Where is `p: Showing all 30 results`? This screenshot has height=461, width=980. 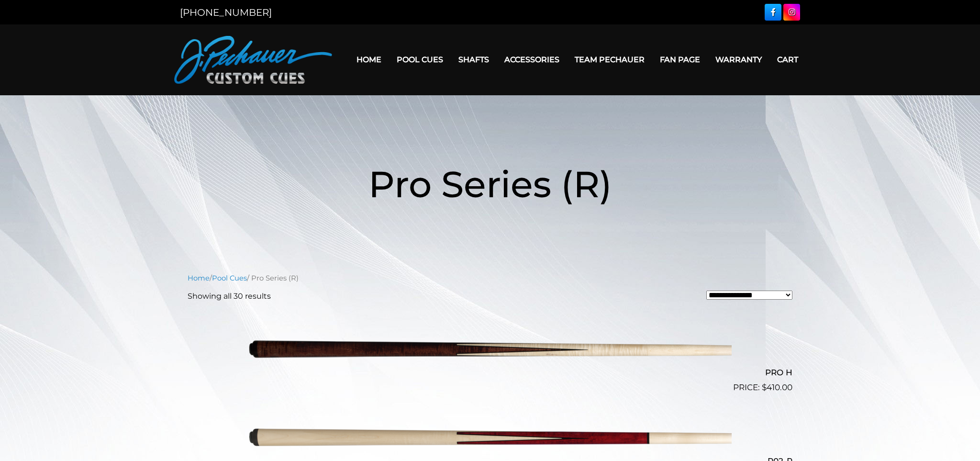 p: Showing all 30 results is located at coordinates (229, 296).